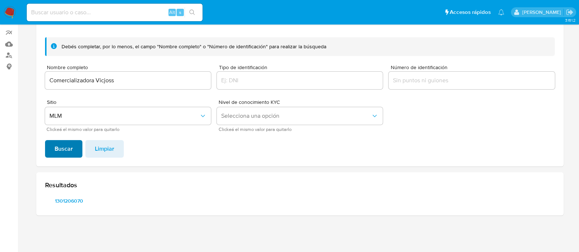  I want to click on span: s, so click(180, 12).